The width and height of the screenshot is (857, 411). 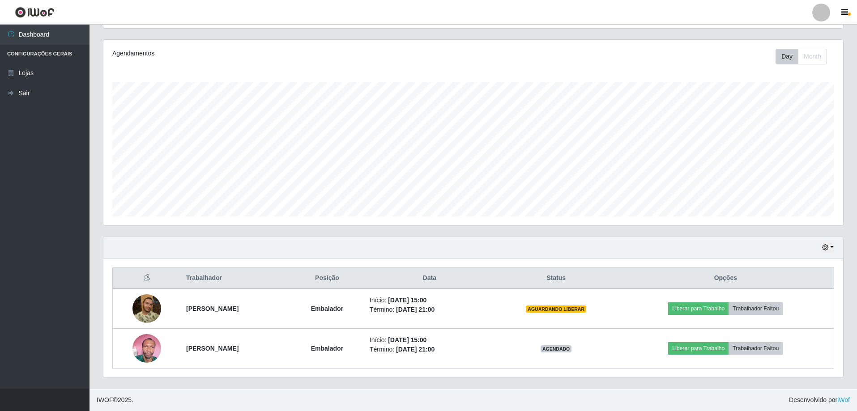 What do you see at coordinates (819, 400) in the screenshot?
I see `span: Desenvolvido por` at bounding box center [819, 400].